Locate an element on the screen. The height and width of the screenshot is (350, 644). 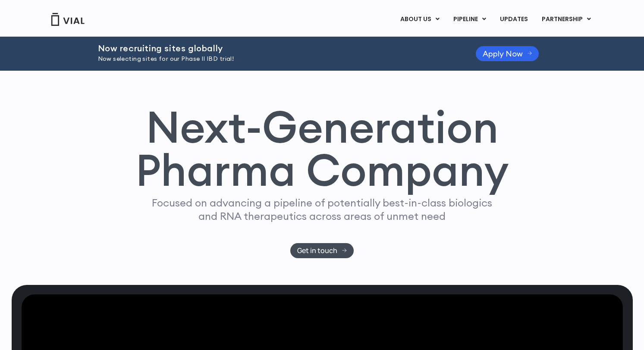
a: PARTNERSHIPMenu Toggle is located at coordinates (567, 19).